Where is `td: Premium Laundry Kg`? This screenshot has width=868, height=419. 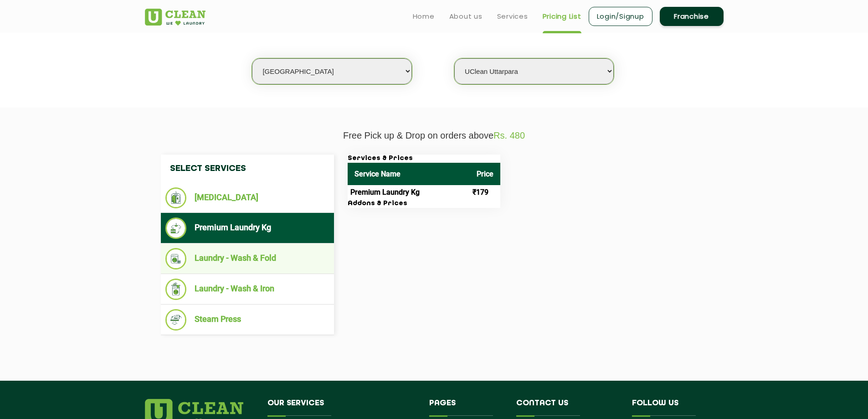
td: Premium Laundry Kg is located at coordinates (409, 193).